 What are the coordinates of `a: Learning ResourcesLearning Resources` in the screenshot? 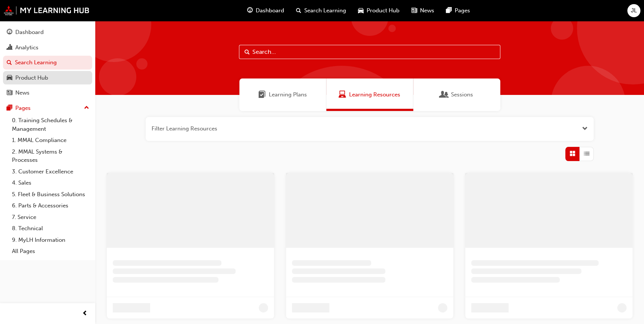 It's located at (370, 95).